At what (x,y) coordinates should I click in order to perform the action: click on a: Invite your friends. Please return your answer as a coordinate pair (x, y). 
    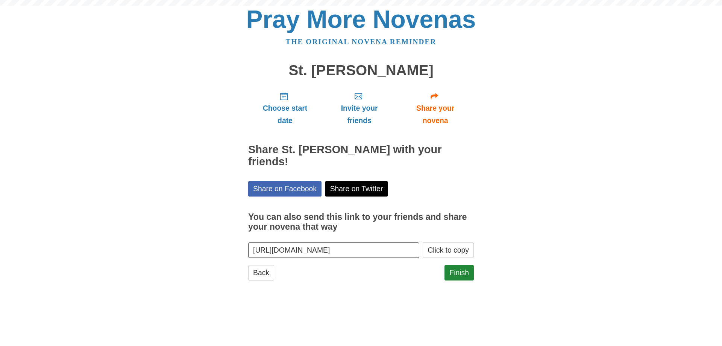
    Looking at the image, I should click on (359, 108).